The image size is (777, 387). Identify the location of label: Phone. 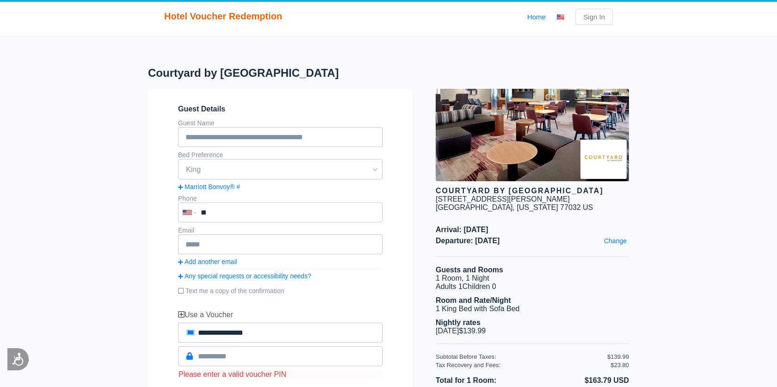
(187, 199).